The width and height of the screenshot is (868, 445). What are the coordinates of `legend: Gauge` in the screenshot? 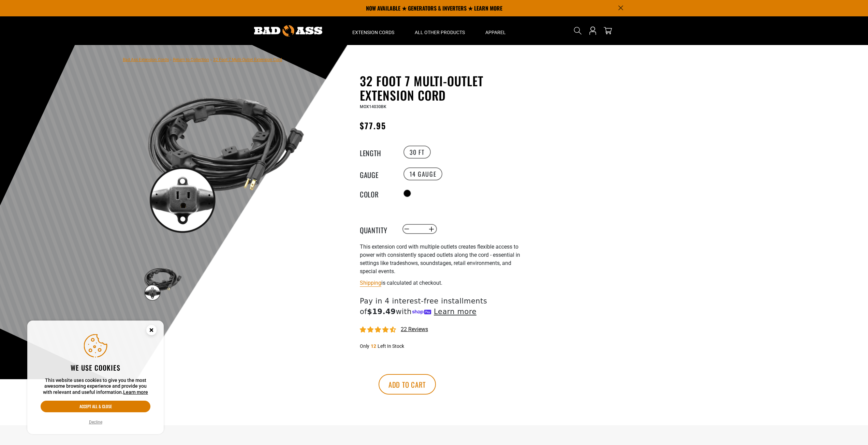 It's located at (377, 174).